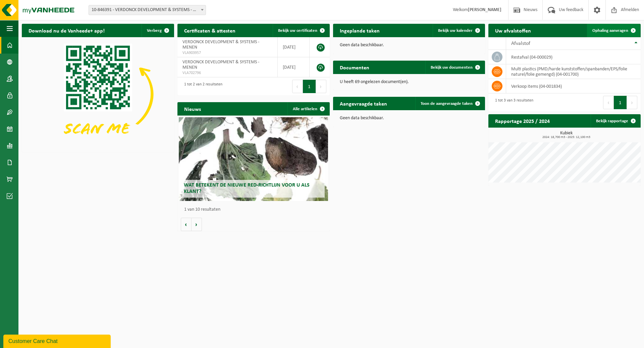  What do you see at coordinates (522, 121) in the screenshot?
I see `h2: Rapportage 2025 / 2024` at bounding box center [522, 121].